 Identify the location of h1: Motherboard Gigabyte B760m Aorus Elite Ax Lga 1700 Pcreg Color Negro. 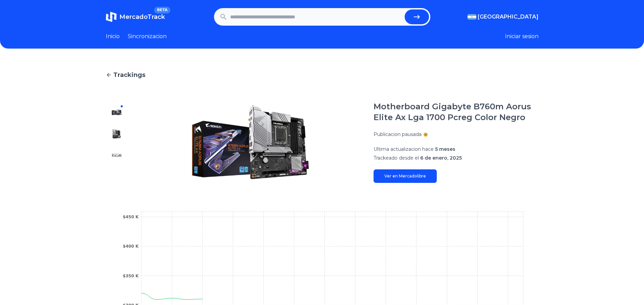
(456, 112).